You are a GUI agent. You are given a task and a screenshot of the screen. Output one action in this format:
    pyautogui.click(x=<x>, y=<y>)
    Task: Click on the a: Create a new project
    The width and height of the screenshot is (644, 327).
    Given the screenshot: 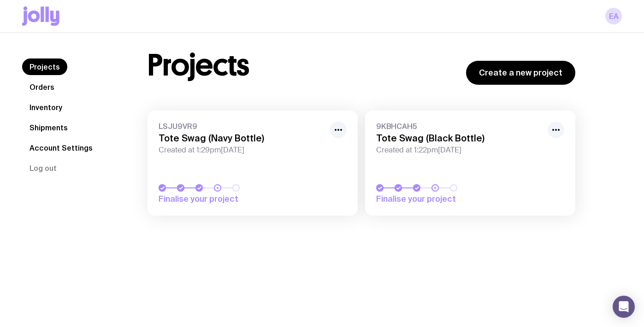 What is the action you would take?
    pyautogui.click(x=520, y=73)
    